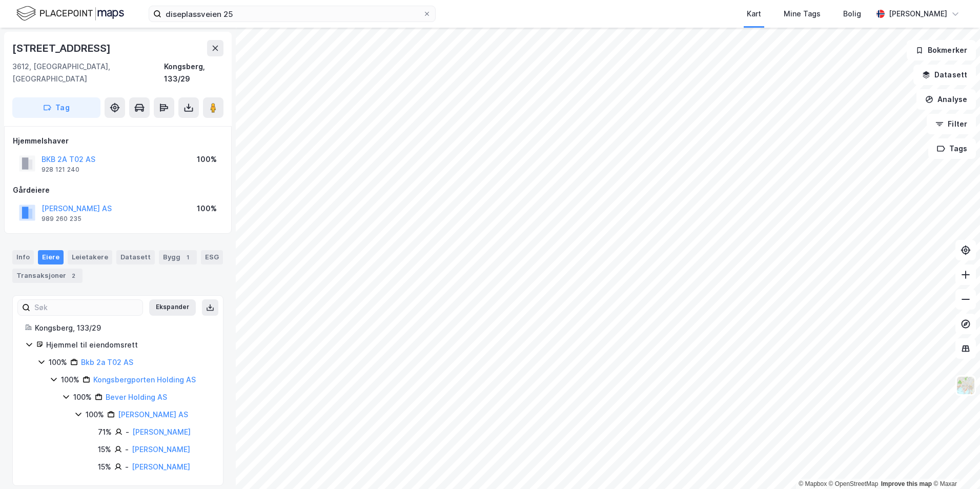  Describe the element at coordinates (966, 386) in the screenshot. I see `img: Z` at that location.